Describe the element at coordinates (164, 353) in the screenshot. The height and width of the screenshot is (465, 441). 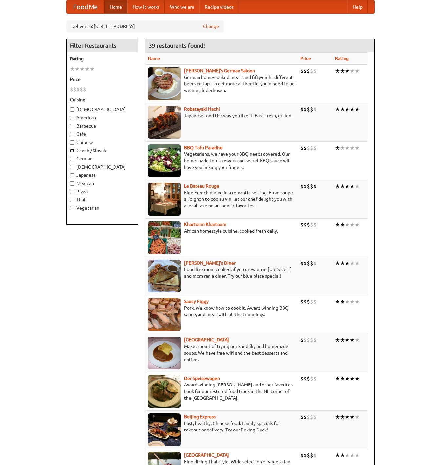
I see `img: czechpoint.jpg` at that location.